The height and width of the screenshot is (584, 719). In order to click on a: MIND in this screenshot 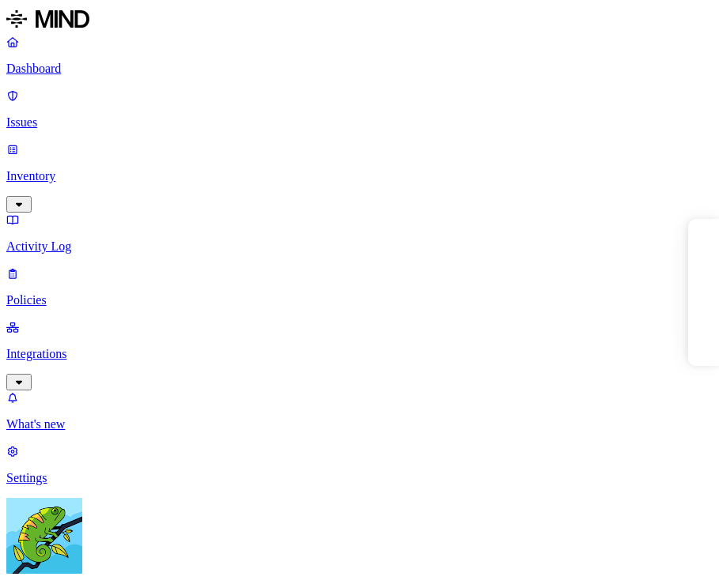, I will do `click(359, 21)`.